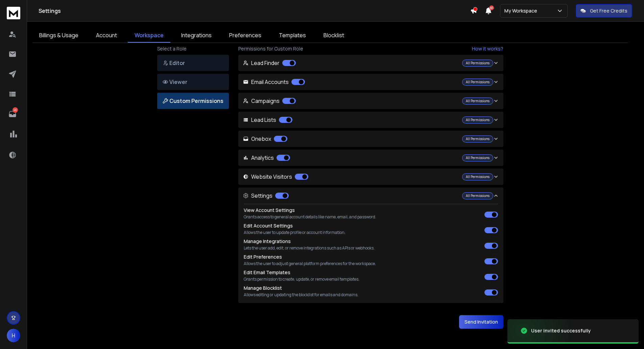 Image resolution: width=644 pixels, height=349 pixels. I want to click on a: How it works?, so click(488, 49).